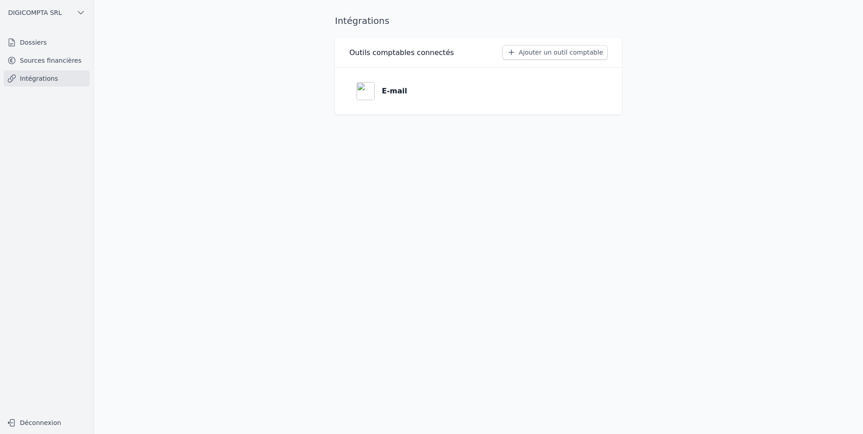  I want to click on a: E-mail, so click(478, 91).